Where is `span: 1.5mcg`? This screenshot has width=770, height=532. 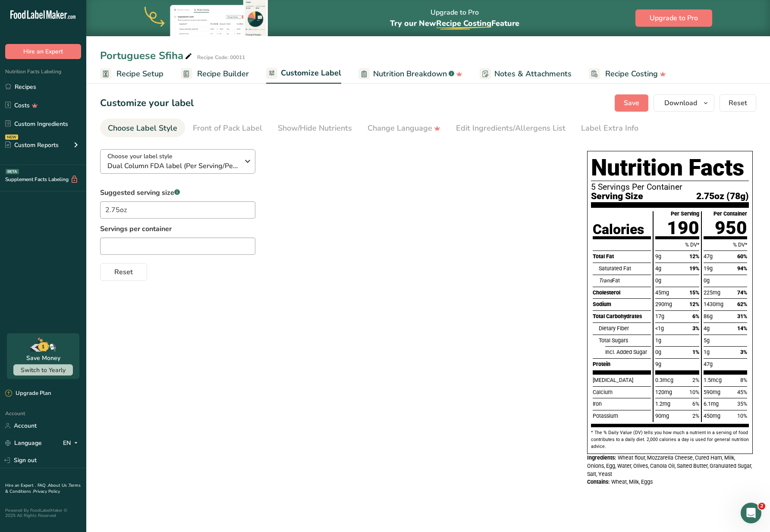 span: 1.5mcg is located at coordinates (713, 379).